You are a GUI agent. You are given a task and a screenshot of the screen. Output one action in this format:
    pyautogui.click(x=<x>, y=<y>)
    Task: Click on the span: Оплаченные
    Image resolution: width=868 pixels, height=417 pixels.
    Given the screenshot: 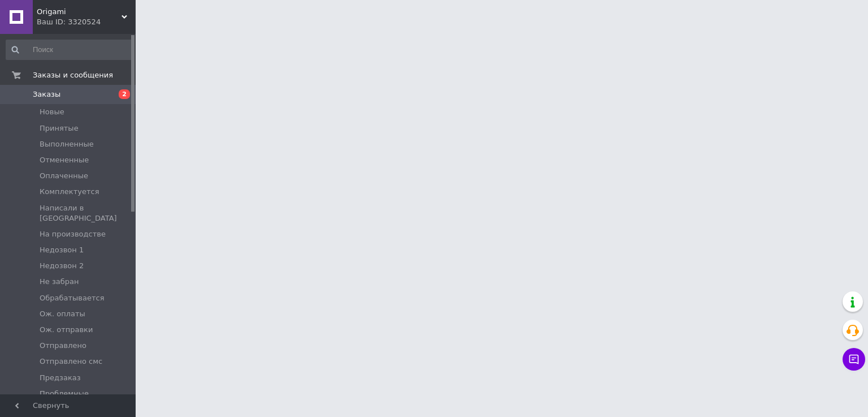 What is the action you would take?
    pyautogui.click(x=64, y=176)
    